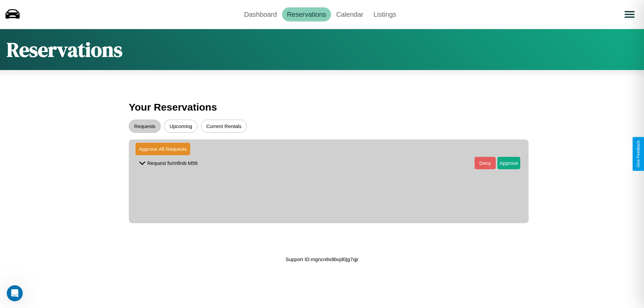 Image resolution: width=644 pixels, height=308 pixels. Describe the element at coordinates (485, 163) in the screenshot. I see `button: Deny` at that location.